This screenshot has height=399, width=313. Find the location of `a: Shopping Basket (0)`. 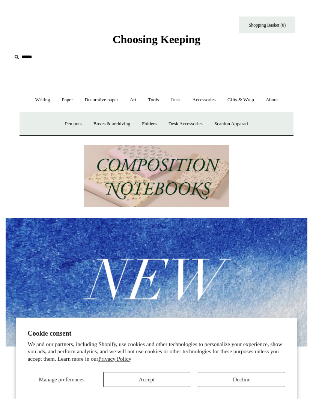

a: Shopping Basket (0) is located at coordinates (267, 25).